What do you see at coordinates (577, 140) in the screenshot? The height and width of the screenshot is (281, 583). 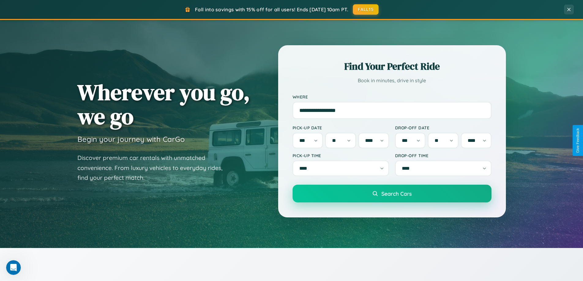 I see `div: Give Feedback` at bounding box center [577, 140].